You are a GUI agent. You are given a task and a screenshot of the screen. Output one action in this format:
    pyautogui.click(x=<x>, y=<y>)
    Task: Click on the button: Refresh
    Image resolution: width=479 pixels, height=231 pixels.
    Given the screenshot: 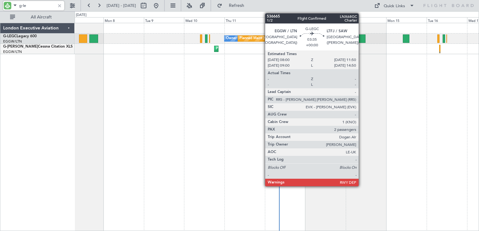 What is the action you would take?
    pyautogui.click(x=233, y=6)
    